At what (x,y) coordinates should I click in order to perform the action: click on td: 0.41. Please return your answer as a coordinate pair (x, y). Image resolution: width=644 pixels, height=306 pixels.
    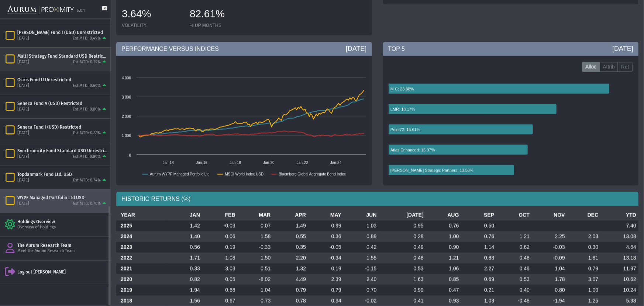
    Looking at the image, I should click on (402, 300).